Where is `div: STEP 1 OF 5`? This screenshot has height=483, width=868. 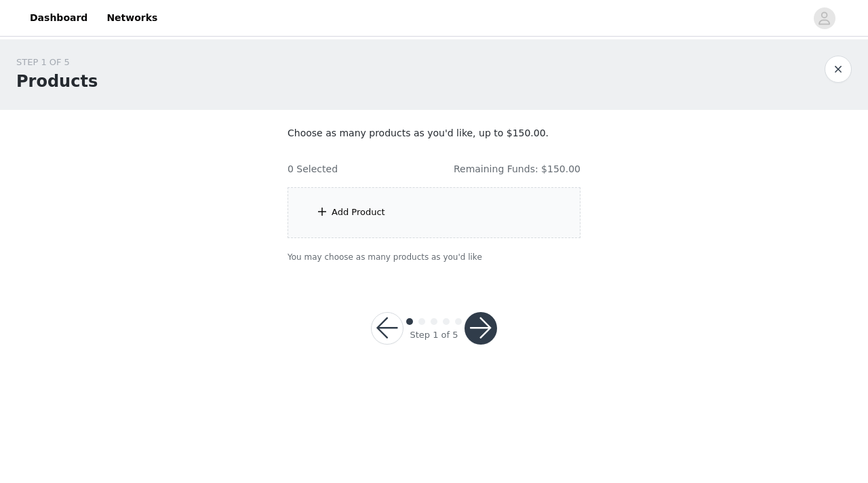 div: STEP 1 OF 5 is located at coordinates (57, 63).